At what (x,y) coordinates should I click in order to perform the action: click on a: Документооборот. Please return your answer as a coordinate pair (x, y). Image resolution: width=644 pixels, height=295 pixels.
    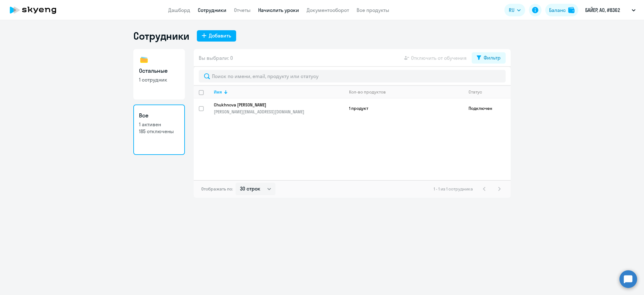
    Looking at the image, I should click on (327, 10).